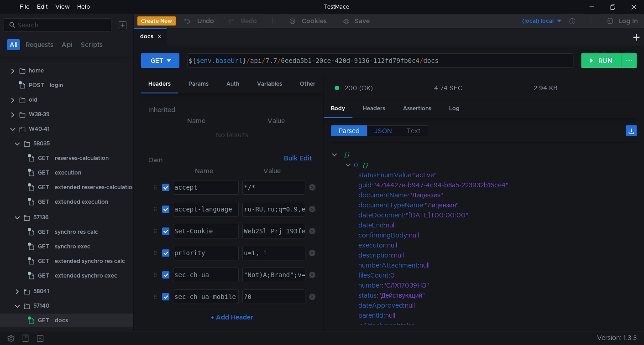 This screenshot has height=345, width=644. Describe the element at coordinates (365, 185) in the screenshot. I see `div: guid` at that location.